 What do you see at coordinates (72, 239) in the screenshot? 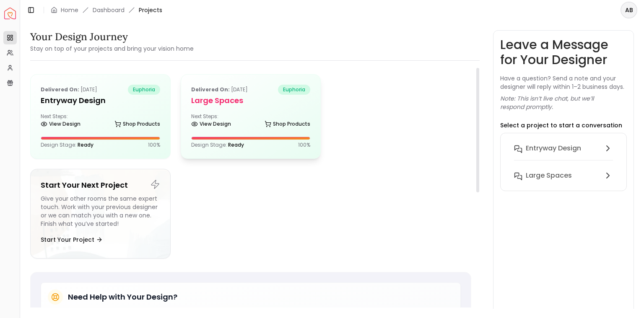
I see `button: Start Your Project` at bounding box center [72, 239].